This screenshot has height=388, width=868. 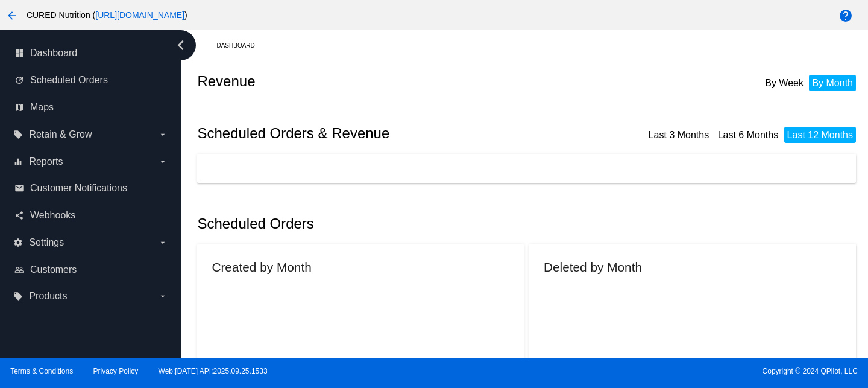 What do you see at coordinates (748, 134) in the screenshot?
I see `a: Last 6 Months` at bounding box center [748, 134].